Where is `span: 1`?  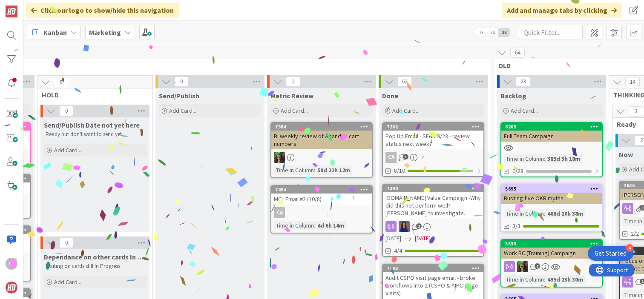
span: 1 is located at coordinates (419, 226).